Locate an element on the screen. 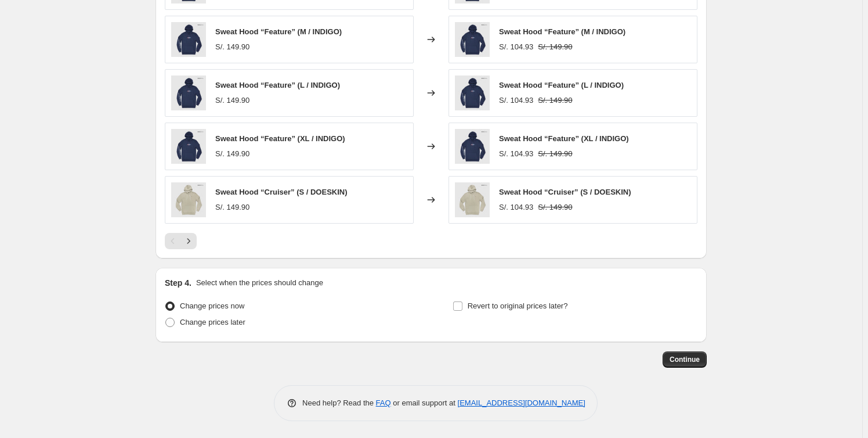  button: Next is located at coordinates (189, 241).